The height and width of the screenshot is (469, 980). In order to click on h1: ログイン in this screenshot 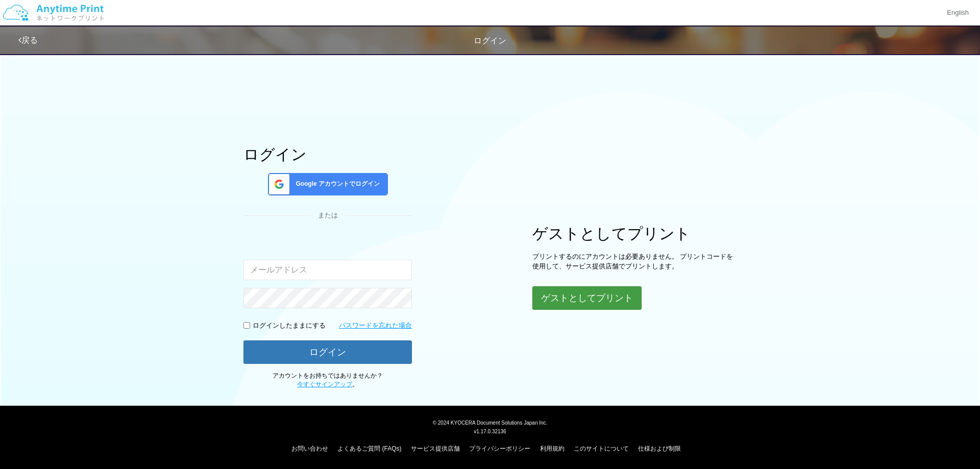, I will do `click(327, 154)`.